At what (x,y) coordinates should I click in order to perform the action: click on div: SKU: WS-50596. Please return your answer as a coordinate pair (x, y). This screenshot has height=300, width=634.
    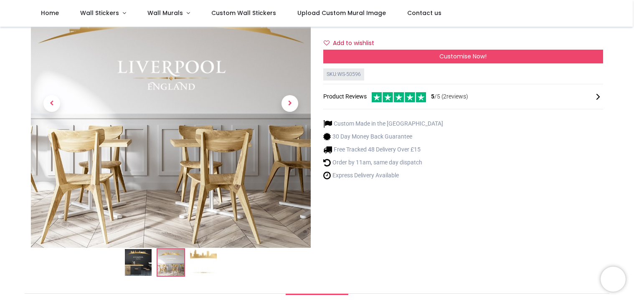
    Looking at the image, I should click on (344, 74).